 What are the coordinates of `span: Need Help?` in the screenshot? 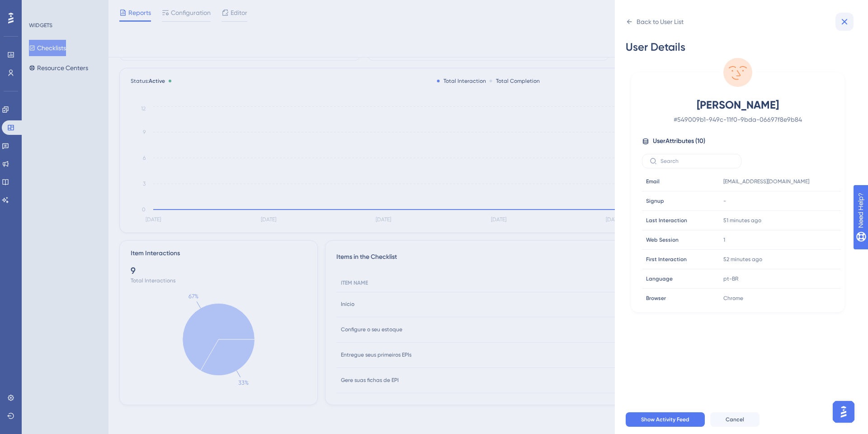 It's located at (39, 7).